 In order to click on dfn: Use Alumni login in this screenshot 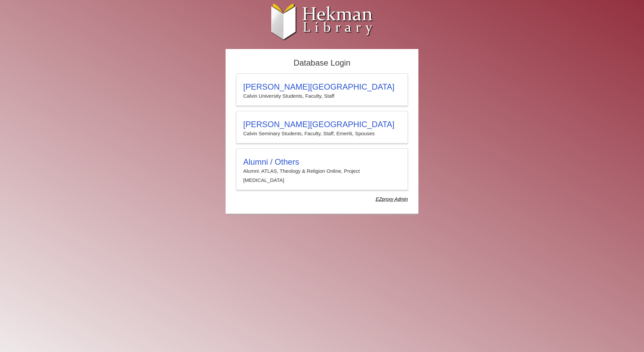, I will do `click(392, 199)`.